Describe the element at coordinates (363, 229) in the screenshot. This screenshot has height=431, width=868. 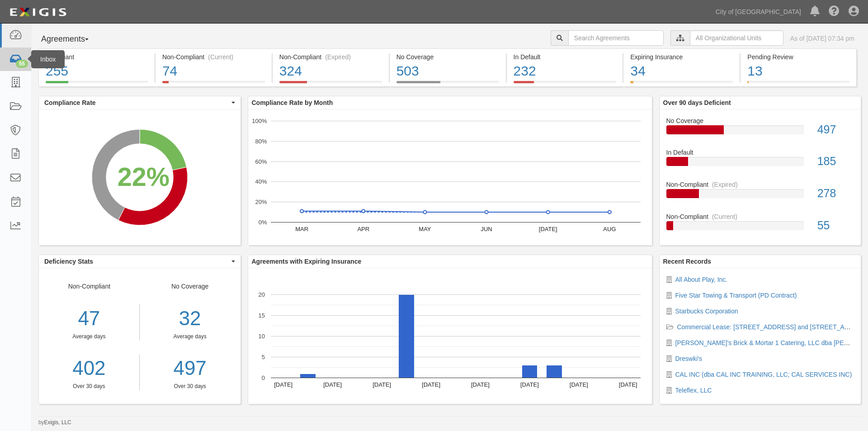
I see `text: APR` at that location.